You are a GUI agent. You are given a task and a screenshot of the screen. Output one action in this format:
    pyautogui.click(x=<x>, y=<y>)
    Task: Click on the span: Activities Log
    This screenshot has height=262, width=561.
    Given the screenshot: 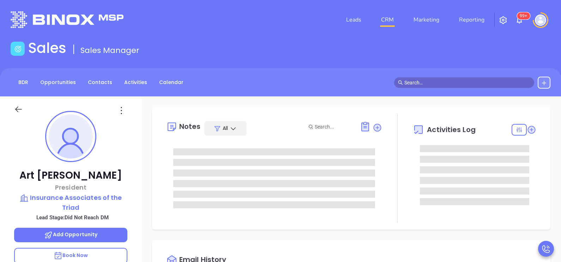 What is the action you would take?
    pyautogui.click(x=451, y=130)
    